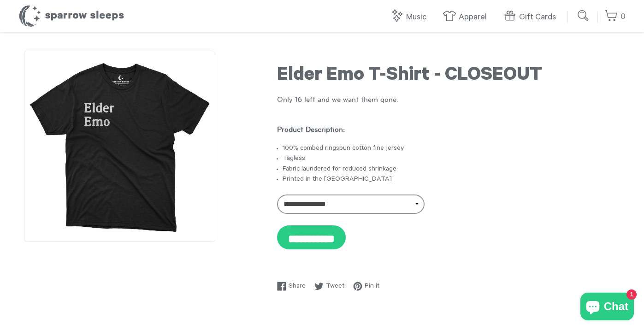 The height and width of the screenshot is (330, 644). Describe the element at coordinates (583, 16) in the screenshot. I see `input: Submit` at that location.